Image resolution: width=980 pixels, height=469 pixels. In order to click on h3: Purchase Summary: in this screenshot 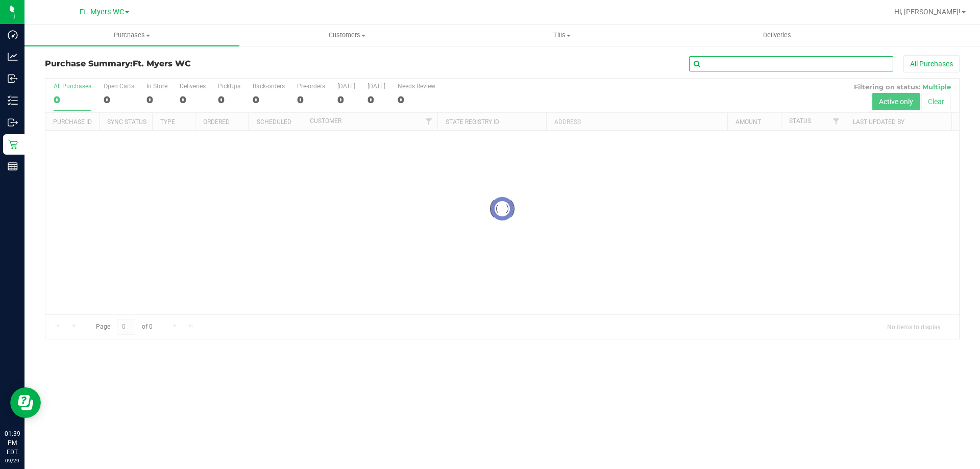, I will do `click(197, 64)`.